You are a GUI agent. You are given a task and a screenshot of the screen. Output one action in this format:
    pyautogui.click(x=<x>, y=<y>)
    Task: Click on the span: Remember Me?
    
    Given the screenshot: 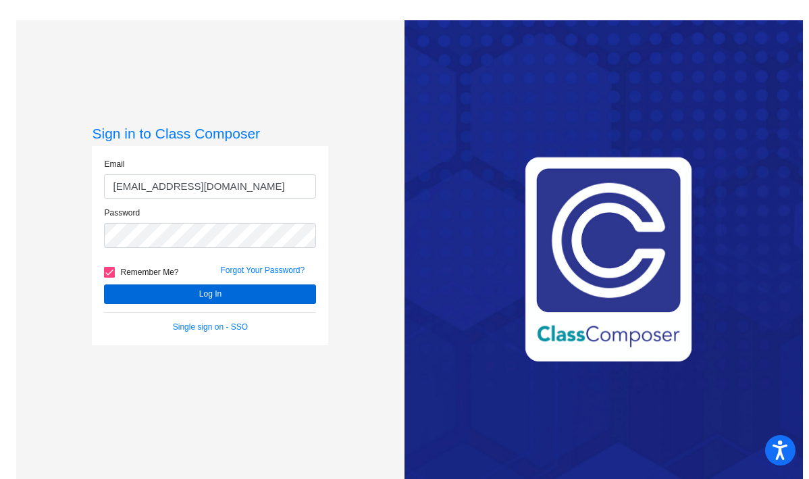 What is the action you would take?
    pyautogui.click(x=149, y=272)
    